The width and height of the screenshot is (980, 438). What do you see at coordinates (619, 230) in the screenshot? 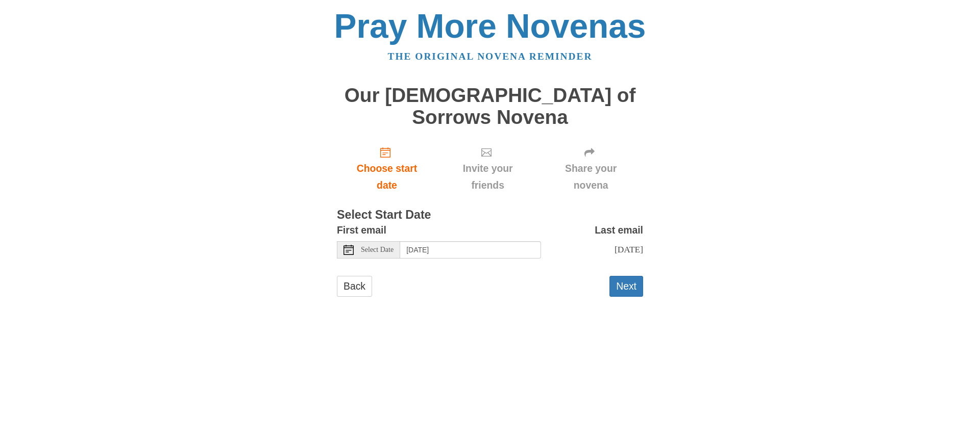
I see `label: Last email` at bounding box center [619, 230].